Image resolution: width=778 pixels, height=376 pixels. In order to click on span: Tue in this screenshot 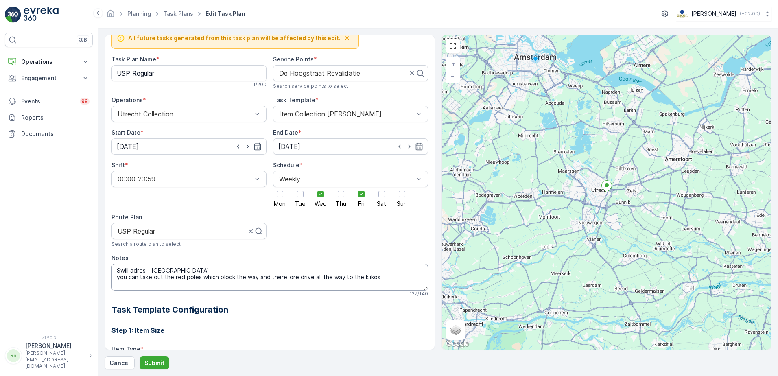, I will do `click(300, 204)`.